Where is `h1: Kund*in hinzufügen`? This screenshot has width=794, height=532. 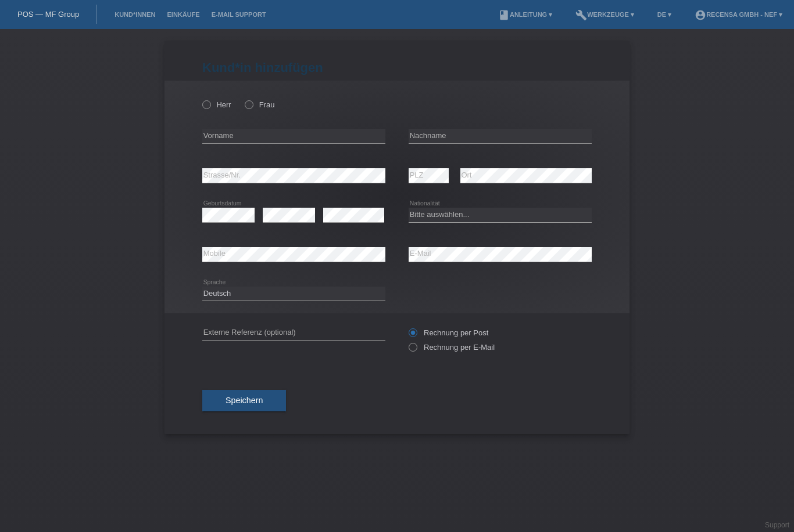 h1: Kund*in hinzufügen is located at coordinates (397, 67).